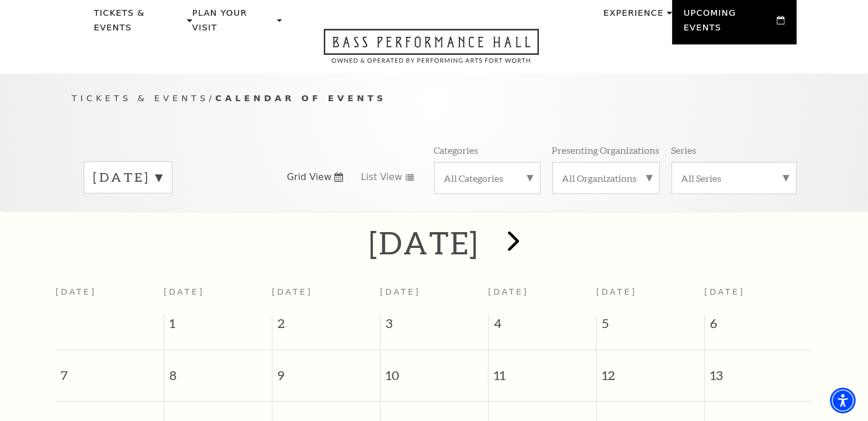  Describe the element at coordinates (606, 150) in the screenshot. I see `p: Presenting Organizations` at that location.